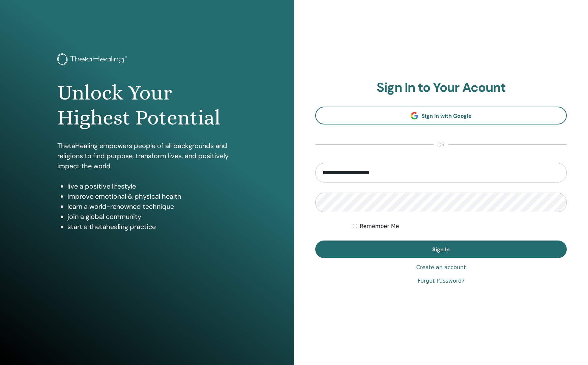 The width and height of the screenshot is (588, 365). What do you see at coordinates (379, 226) in the screenshot?
I see `label: Remember Me` at bounding box center [379, 226].